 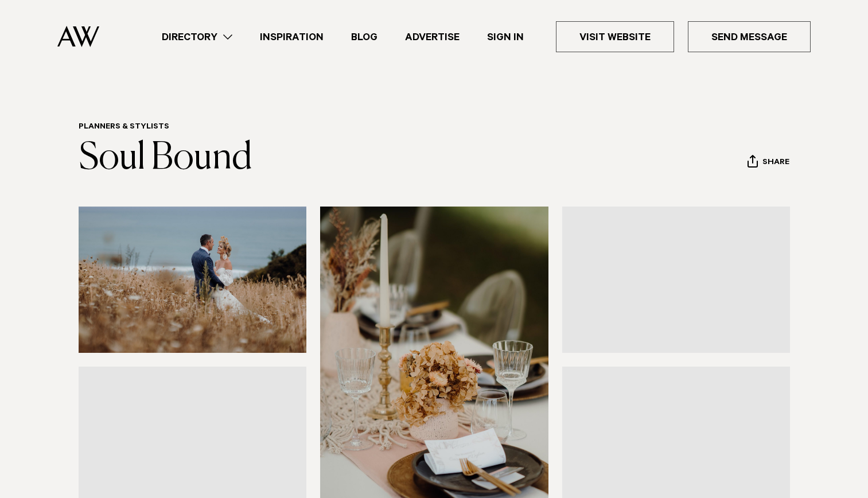 I want to click on a: Inspiration, so click(x=292, y=36).